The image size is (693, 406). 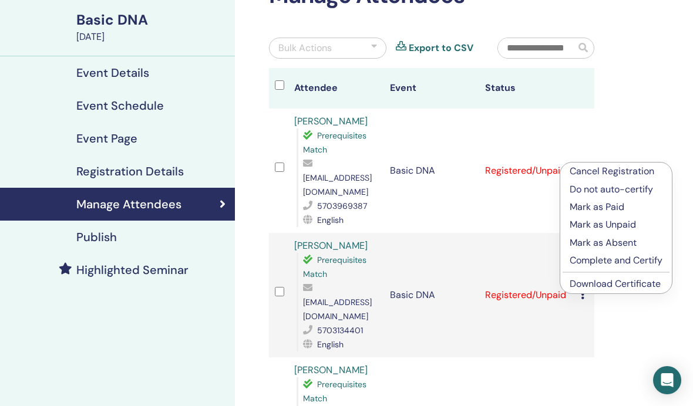 What do you see at coordinates (431, 88) in the screenshot?
I see `th: Event` at bounding box center [431, 88].